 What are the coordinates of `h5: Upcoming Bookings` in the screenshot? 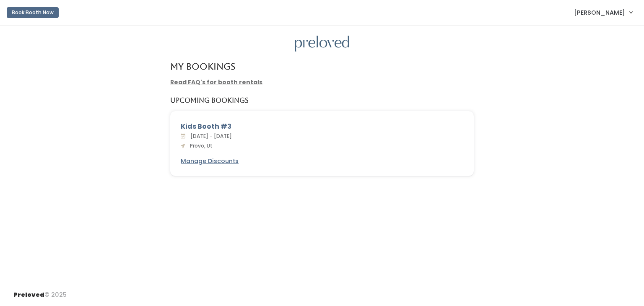 It's located at (209, 100).